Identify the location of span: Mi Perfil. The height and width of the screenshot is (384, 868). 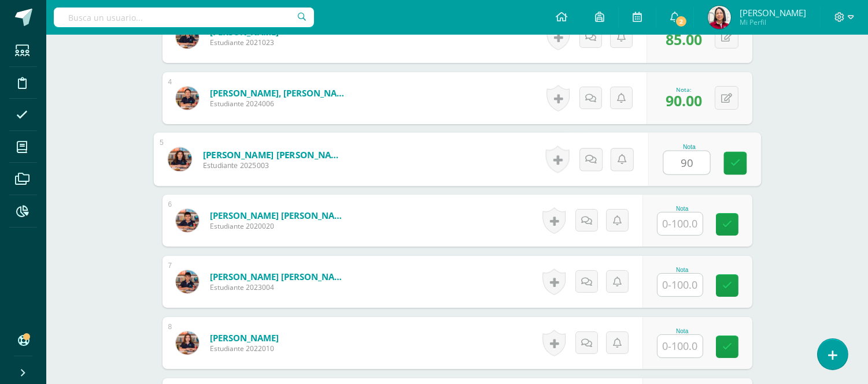
(773, 22).